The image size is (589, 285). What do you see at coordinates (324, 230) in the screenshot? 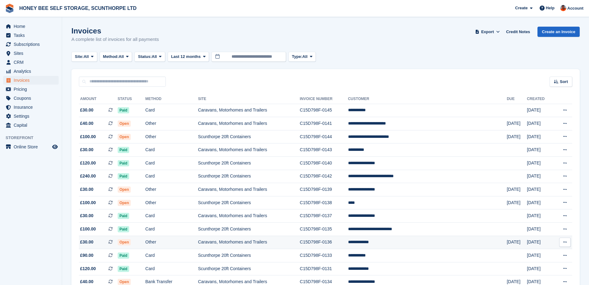
I see `td: C15D798F-0135` at bounding box center [324, 230].